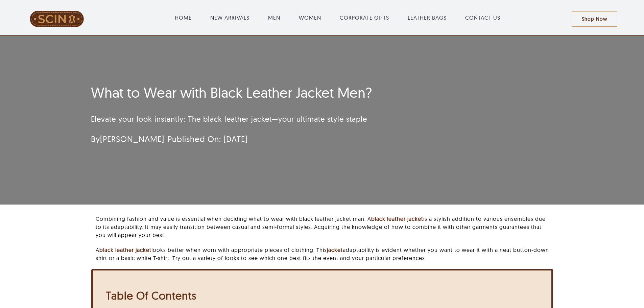 This screenshot has width=644, height=308. I want to click on p: Elevate your look instantly: The black leather jacket—your ultimate style staple, so click(281, 119).